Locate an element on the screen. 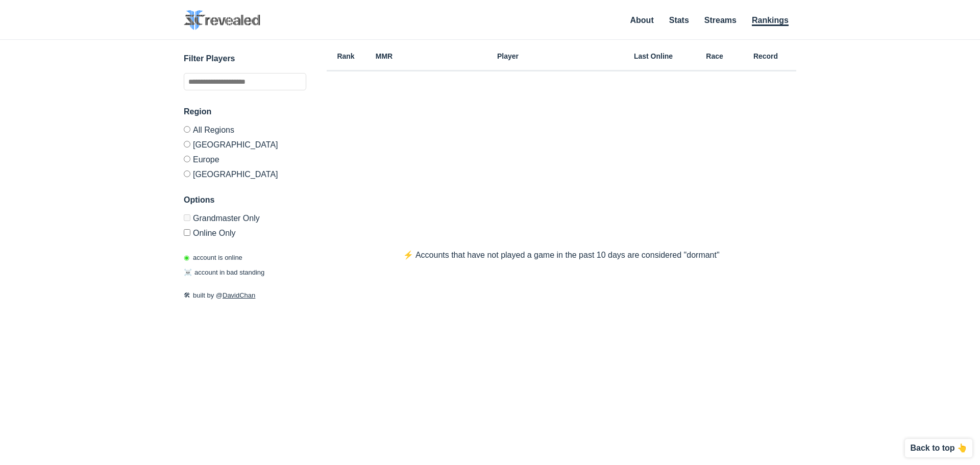 Image resolution: width=980 pixels, height=465 pixels. a: Rankings is located at coordinates (770, 21).